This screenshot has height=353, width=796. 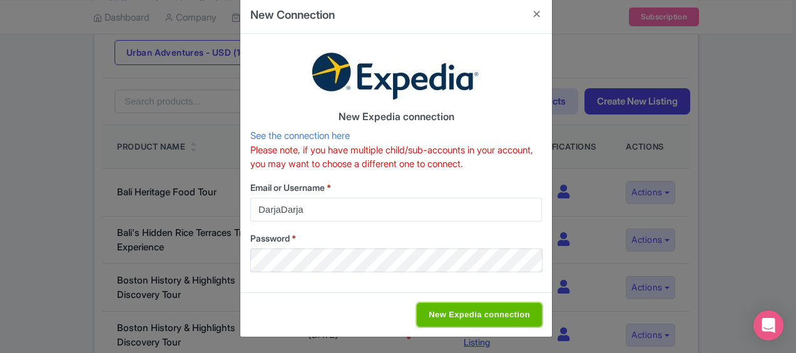 What do you see at coordinates (769, 326) in the screenshot?
I see `div: Open Intercom Messenger` at bounding box center [769, 326].